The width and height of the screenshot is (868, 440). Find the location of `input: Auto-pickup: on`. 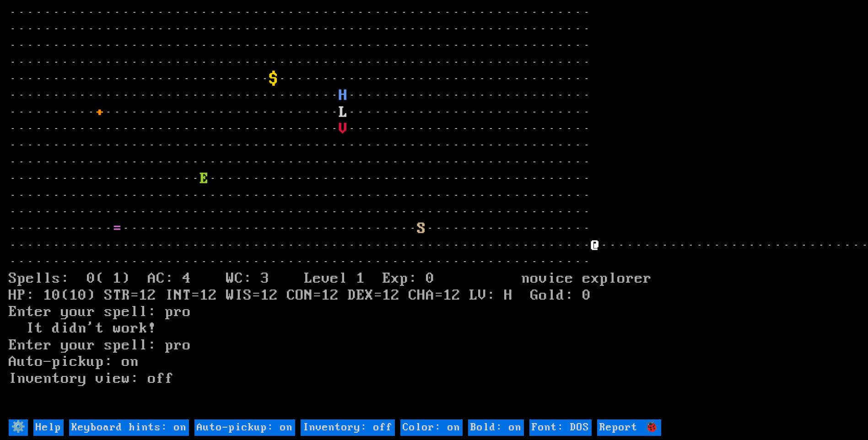

input: Auto-pickup: on is located at coordinates (245, 428).